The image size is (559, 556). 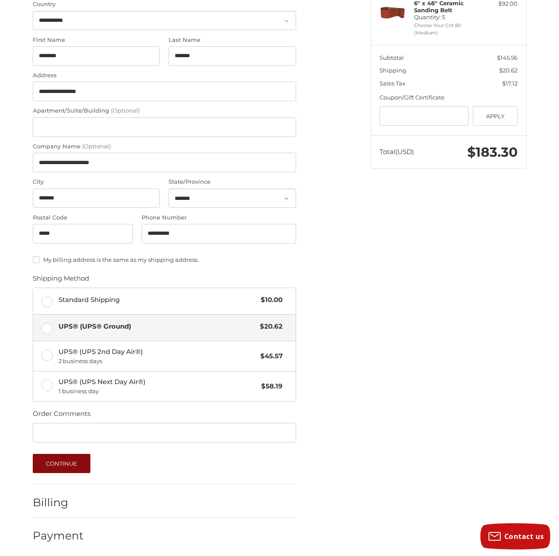 What do you see at coordinates (270, 386) in the screenshot?
I see `span: $58.19` at bounding box center [270, 386].